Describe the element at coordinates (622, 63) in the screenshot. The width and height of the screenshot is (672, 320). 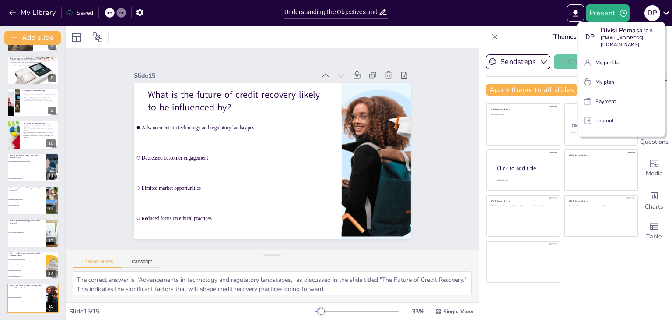
I see `button: My profile` at that location.